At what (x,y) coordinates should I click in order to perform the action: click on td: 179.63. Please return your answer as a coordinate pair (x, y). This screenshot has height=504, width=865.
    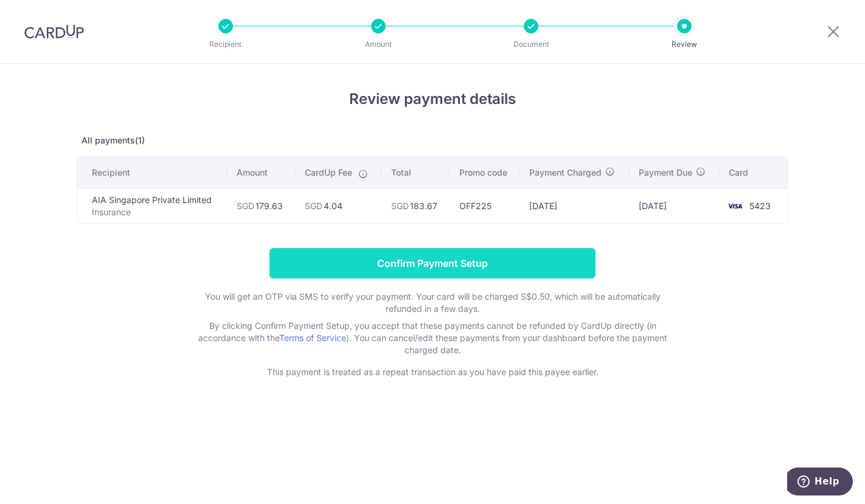
    Looking at the image, I should click on (261, 206).